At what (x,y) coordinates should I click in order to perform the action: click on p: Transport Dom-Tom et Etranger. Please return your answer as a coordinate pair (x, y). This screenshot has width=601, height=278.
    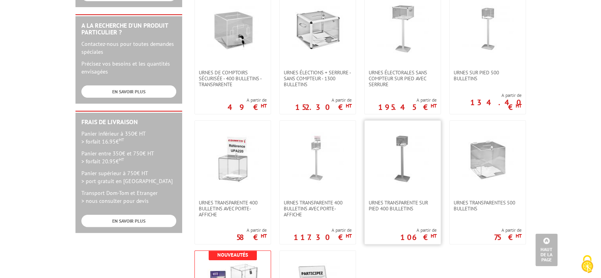
    Looking at the image, I should click on (129, 197).